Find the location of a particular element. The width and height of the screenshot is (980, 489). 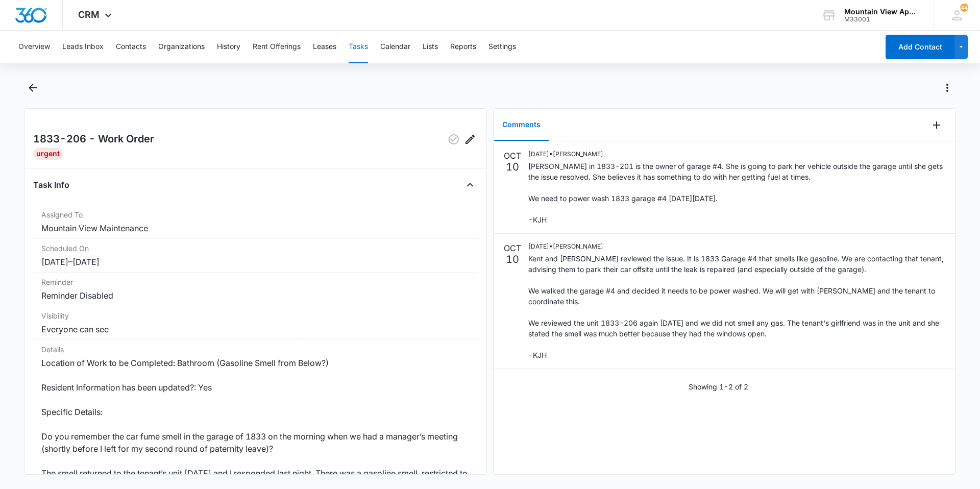

button: Organizations is located at coordinates (181, 47).